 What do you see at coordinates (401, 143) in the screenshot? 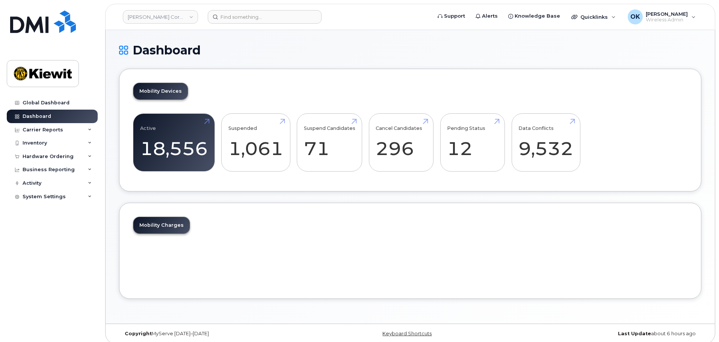
I see `a: Cancel Candidates 296` at bounding box center [401, 143].